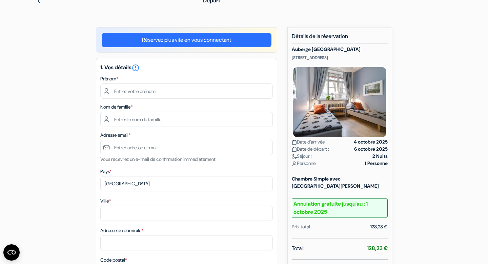  I want to click on strong: 128,23 €, so click(377, 248).